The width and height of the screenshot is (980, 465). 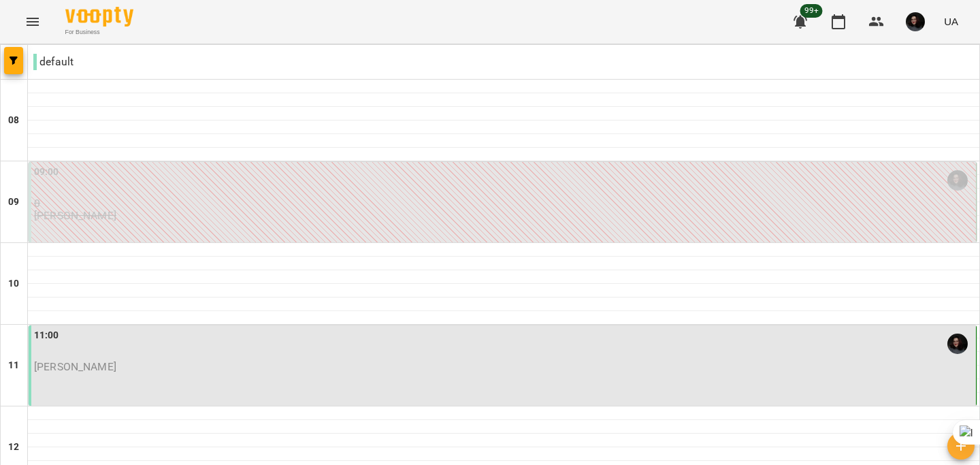 I want to click on span: UA, so click(x=951, y=21).